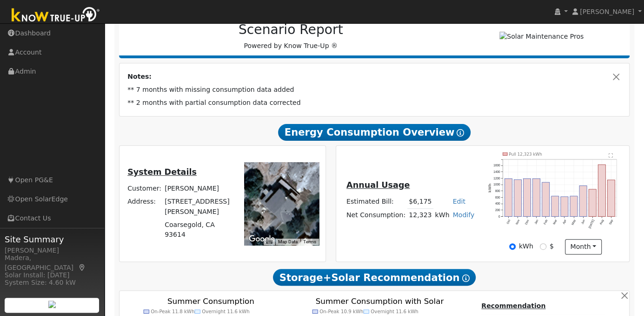  I want to click on button: Close, so click(617, 76).